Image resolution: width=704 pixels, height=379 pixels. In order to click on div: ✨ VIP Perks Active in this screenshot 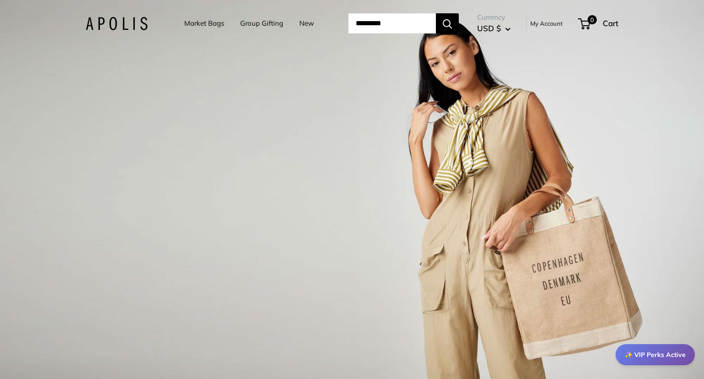, I will do `click(655, 354)`.